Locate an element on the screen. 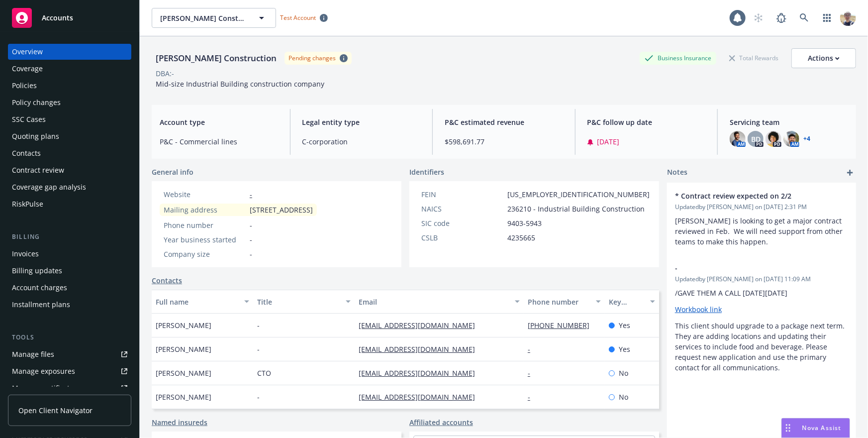 This screenshot has height=438, width=868. span: P&C estimated revenue is located at coordinates (504, 122).